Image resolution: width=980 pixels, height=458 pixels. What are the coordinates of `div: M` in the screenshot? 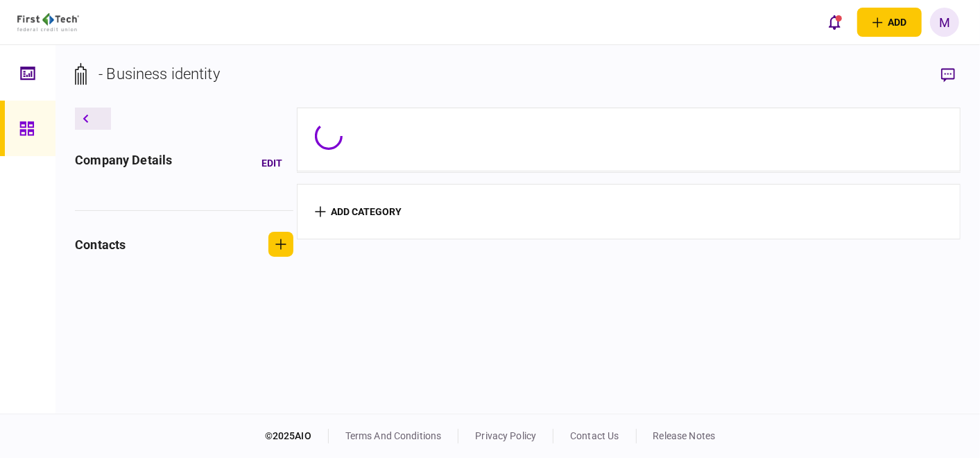 It's located at (945, 22).